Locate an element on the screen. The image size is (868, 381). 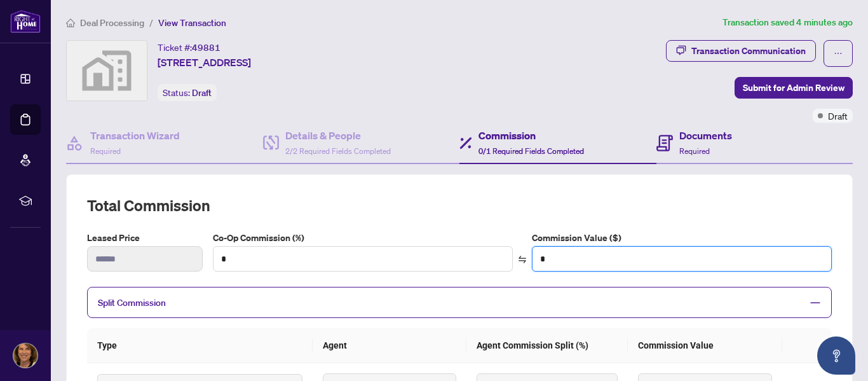
div: Ticket #: is located at coordinates (189, 47).